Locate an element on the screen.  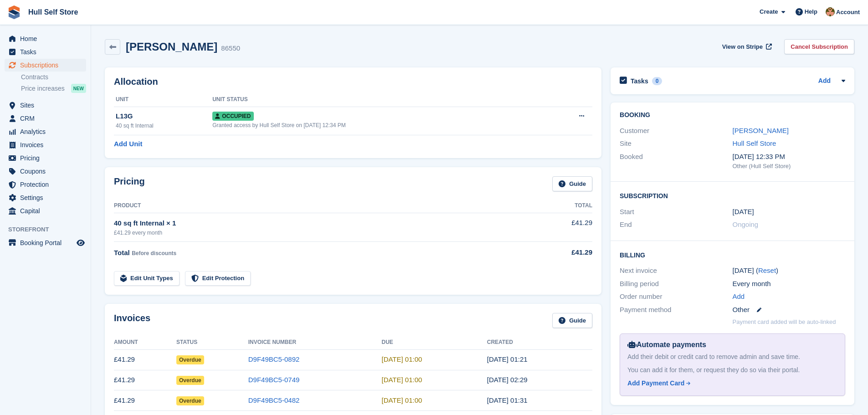
span: Analytics is located at coordinates (47, 131).